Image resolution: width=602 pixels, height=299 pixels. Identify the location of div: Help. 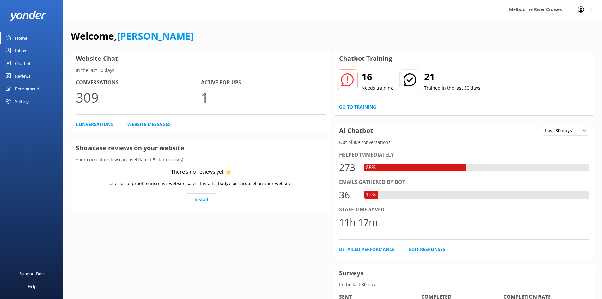
(32, 286).